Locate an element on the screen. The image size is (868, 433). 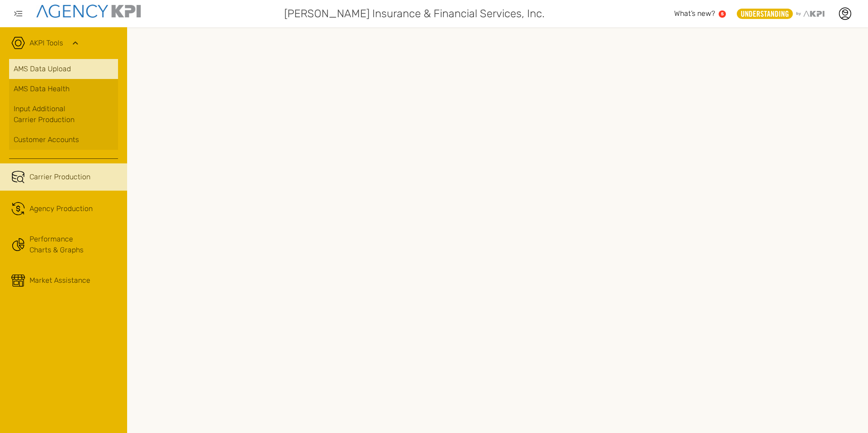
span: What’s new? is located at coordinates (694, 13).